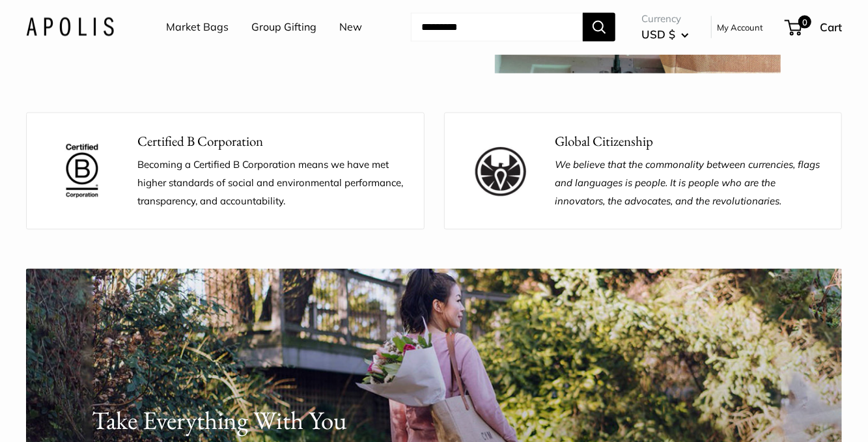 Image resolution: width=868 pixels, height=442 pixels. What do you see at coordinates (689, 142) in the screenshot?
I see `p: Global Citizenship` at bounding box center [689, 142].